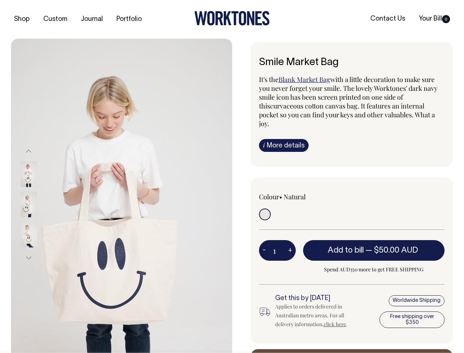 Image resolution: width=464 pixels, height=353 pixels. Describe the element at coordinates (92, 19) in the screenshot. I see `a: Journal` at that location.